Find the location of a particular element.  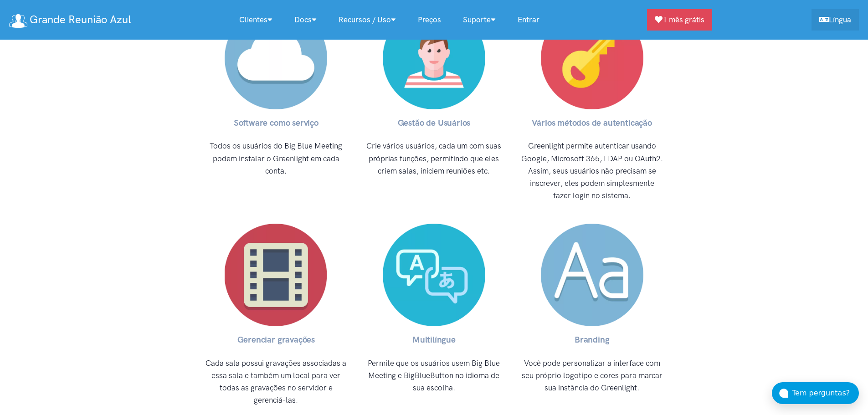

button: Tem perguntas? is located at coordinates (815, 393).